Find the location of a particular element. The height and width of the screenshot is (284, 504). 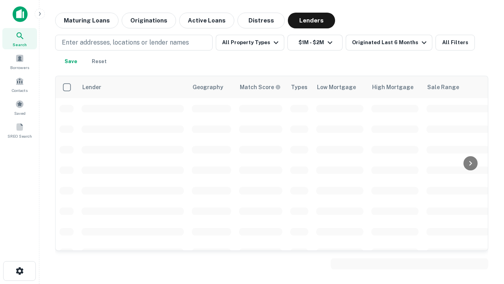

a: Saved is located at coordinates (20, 107).